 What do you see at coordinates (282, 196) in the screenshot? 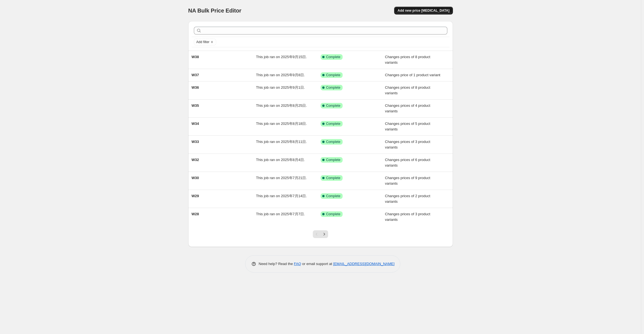
I see `span: This job ran on 2025年7月14日.` at bounding box center [282, 196].